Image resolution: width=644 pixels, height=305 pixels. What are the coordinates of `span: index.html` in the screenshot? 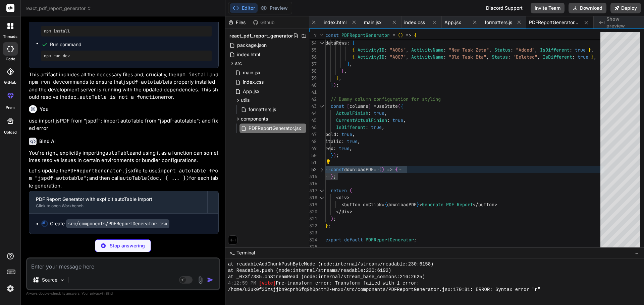 It's located at (335, 23).